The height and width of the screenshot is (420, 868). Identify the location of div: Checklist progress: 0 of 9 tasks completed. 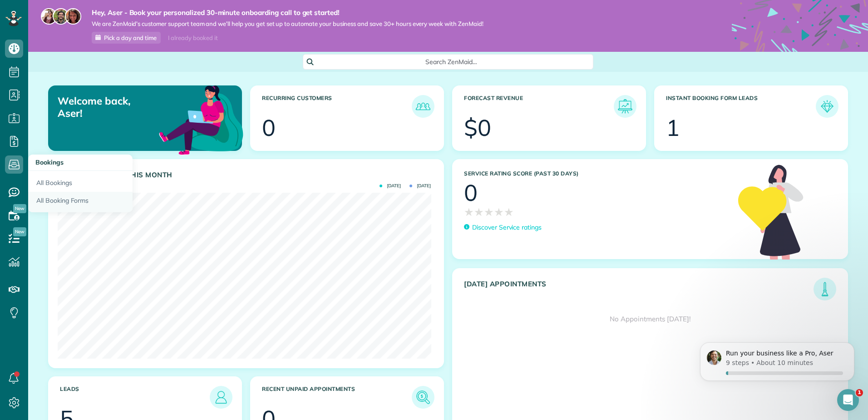
(98, 35).